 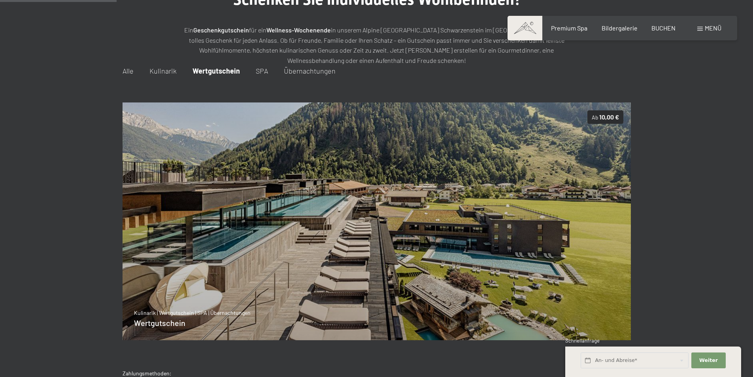 I want to click on span: BUCHEN, so click(x=664, y=28).